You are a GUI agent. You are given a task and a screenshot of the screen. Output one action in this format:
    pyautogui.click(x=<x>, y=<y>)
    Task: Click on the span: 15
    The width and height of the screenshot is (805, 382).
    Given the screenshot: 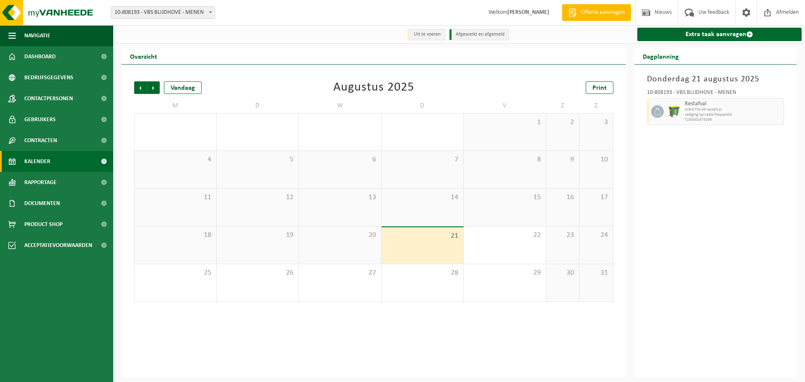 What is the action you would take?
    pyautogui.click(x=505, y=198)
    